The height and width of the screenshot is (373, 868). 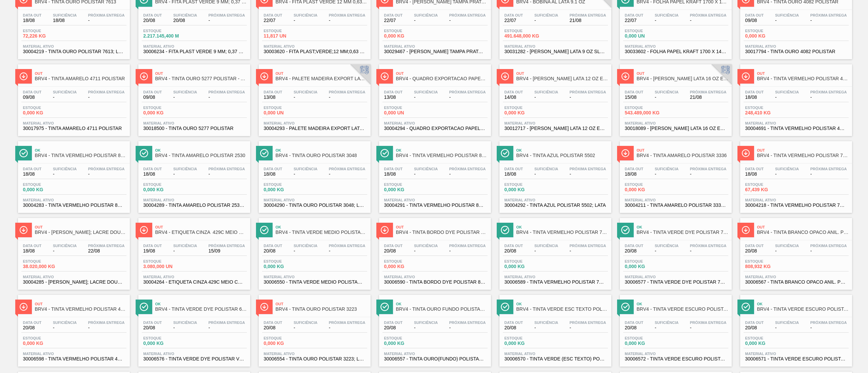 What do you see at coordinates (554, 251) in the screenshot?
I see `a: ÍconeOkBRV4 - TINTA VERMELHO POLISTAR 7732Data out20/08Suficiência-Próxima Entrega-Estoque0,000 K...` at bounding box center [554, 251].